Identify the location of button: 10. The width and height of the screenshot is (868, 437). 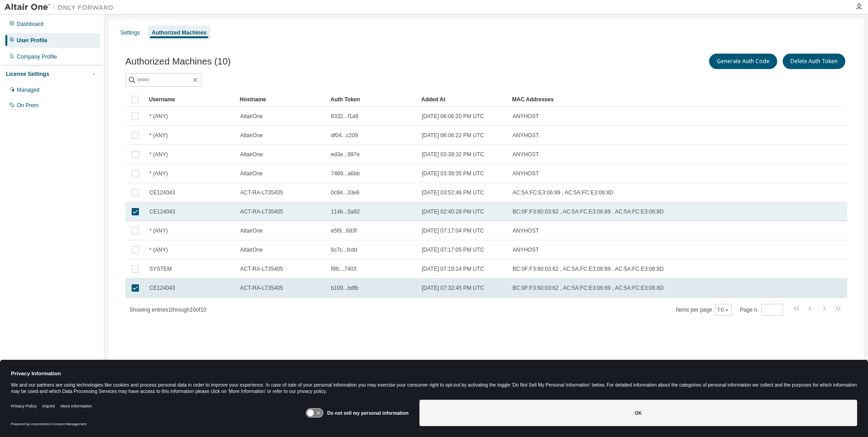
(723, 310).